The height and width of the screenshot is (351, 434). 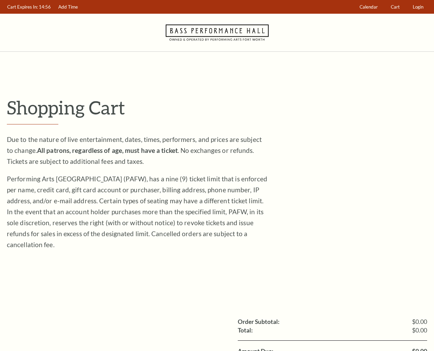 What do you see at coordinates (418, 7) in the screenshot?
I see `a: Login` at bounding box center [418, 7].